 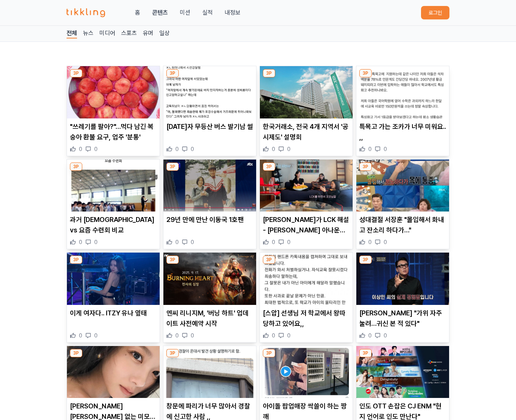 I want to click on p: 29년 만에 만난 이동국 1호팬, so click(x=210, y=220).